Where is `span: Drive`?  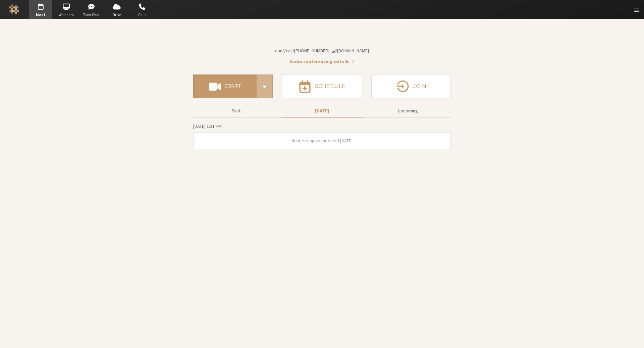 span: Drive is located at coordinates (116, 14).